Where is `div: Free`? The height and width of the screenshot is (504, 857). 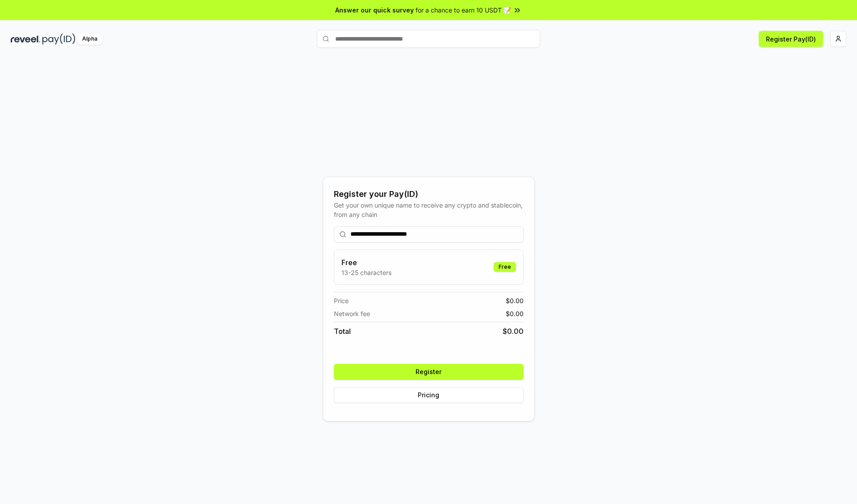 div: Free is located at coordinates (505, 267).